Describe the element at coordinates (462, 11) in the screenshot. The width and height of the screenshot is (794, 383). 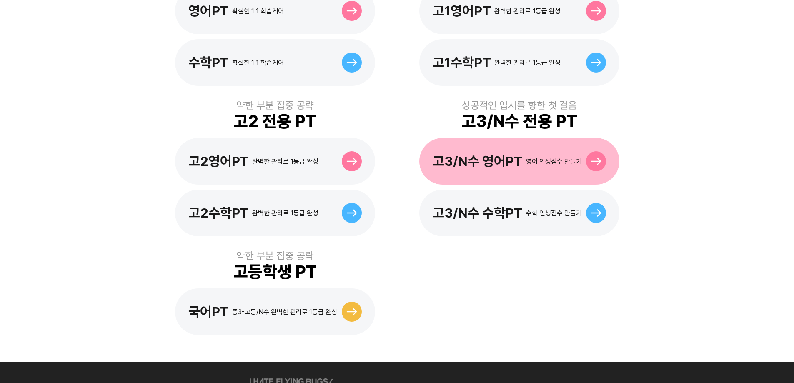
I see `div: 고1영어PT` at that location.